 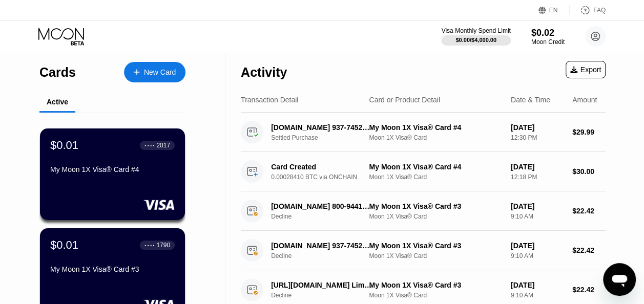 What do you see at coordinates (404, 100) in the screenshot?
I see `div: Card or Product Detail` at bounding box center [404, 100].